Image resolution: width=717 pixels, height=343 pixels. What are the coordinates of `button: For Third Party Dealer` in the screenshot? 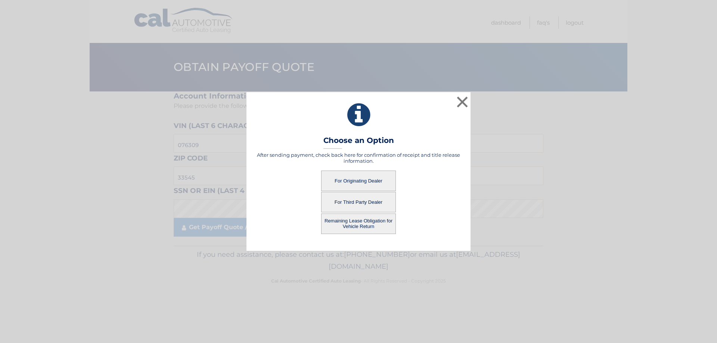 It's located at (358, 202).